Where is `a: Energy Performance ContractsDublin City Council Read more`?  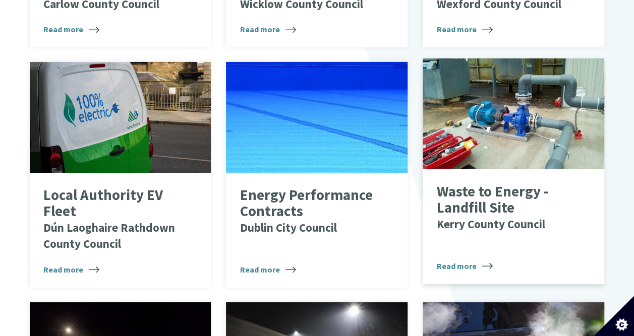
a: Energy Performance ContractsDublin City Council Read more is located at coordinates (317, 175).